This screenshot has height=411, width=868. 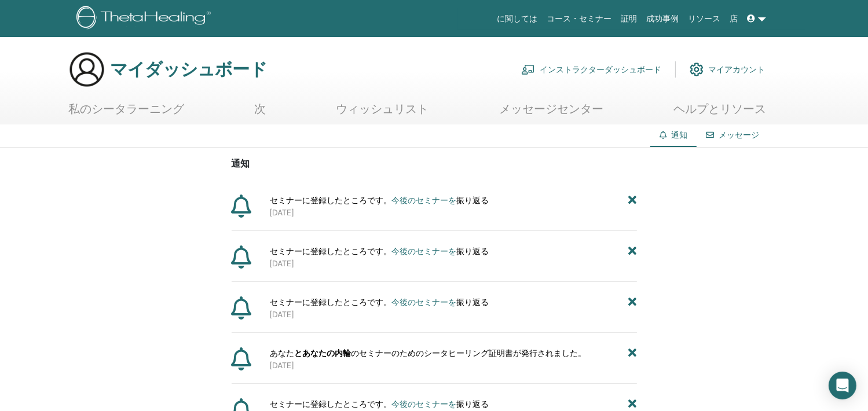 What do you see at coordinates (87, 70) in the screenshot?
I see `img: generic-user-icon.jpg` at bounding box center [87, 70].